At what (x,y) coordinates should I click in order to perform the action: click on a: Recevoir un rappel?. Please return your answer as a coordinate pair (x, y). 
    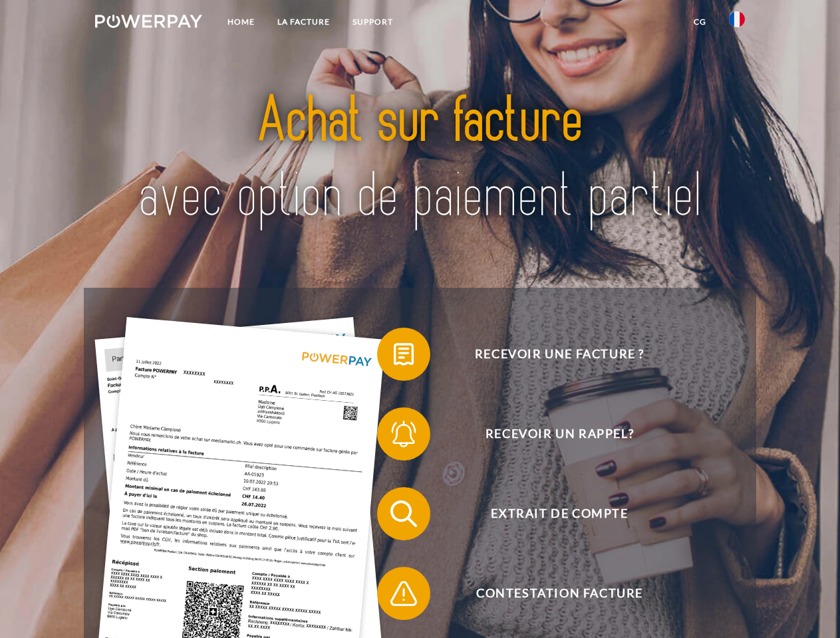
    Looking at the image, I should click on (550, 434).